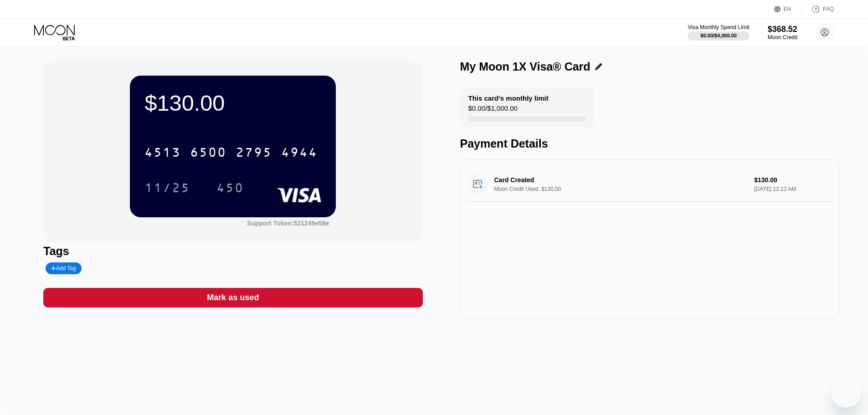 The height and width of the screenshot is (415, 868). Describe the element at coordinates (254, 153) in the screenshot. I see `div: 2795` at that location.